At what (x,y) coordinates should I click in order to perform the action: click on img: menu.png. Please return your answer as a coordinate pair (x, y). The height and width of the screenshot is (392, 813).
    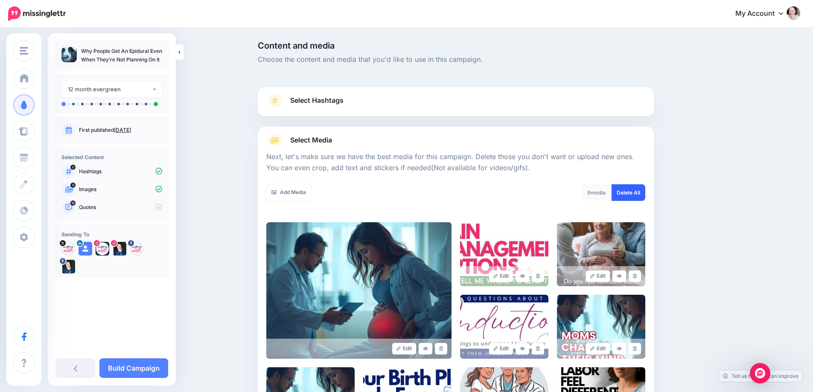
    Looking at the image, I should click on (24, 51).